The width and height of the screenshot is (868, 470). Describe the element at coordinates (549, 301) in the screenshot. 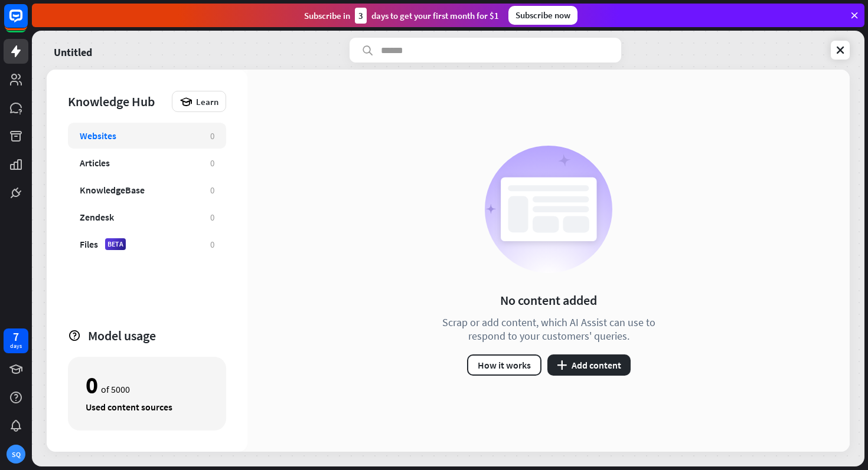

I see `div: No content added` at that location.